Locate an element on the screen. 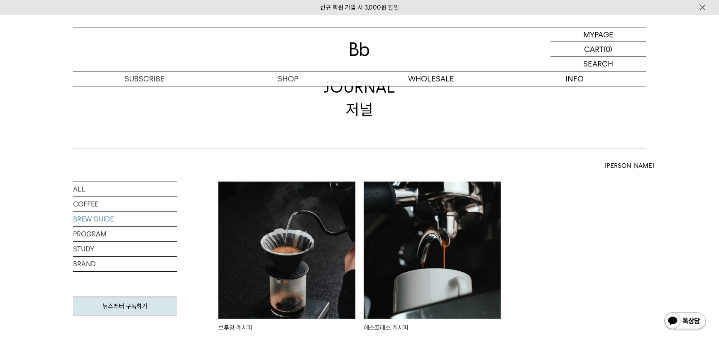 This screenshot has height=344, width=719. img: 카카오톡 채널 1:1 채팅 버튼 is located at coordinates (685, 321).